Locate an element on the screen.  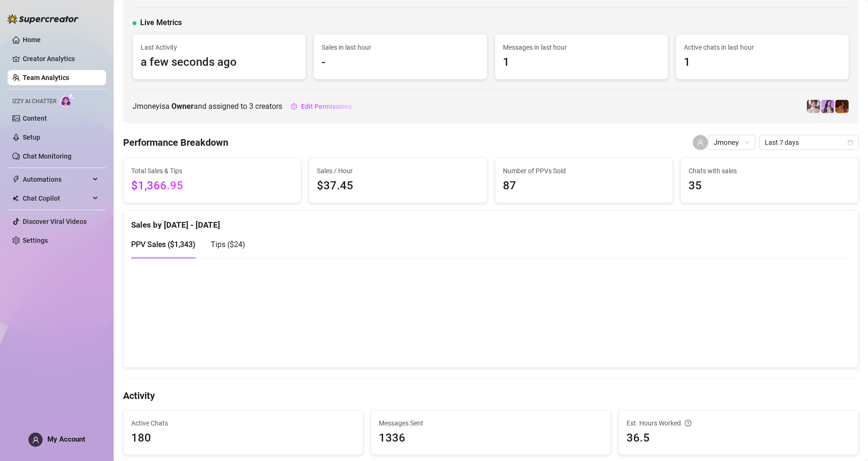
span: Sales in last hour is located at coordinates (400, 48).